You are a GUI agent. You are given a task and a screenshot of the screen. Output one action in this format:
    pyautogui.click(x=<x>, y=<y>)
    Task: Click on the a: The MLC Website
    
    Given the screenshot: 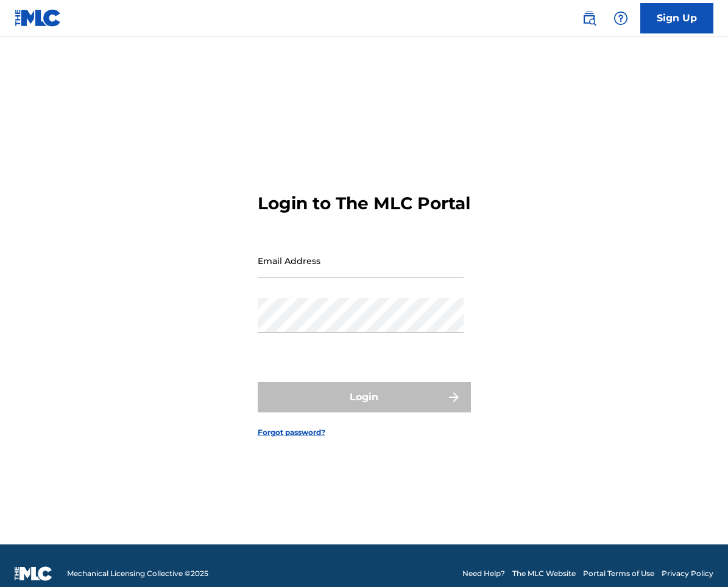 What is the action you would take?
    pyautogui.click(x=544, y=574)
    